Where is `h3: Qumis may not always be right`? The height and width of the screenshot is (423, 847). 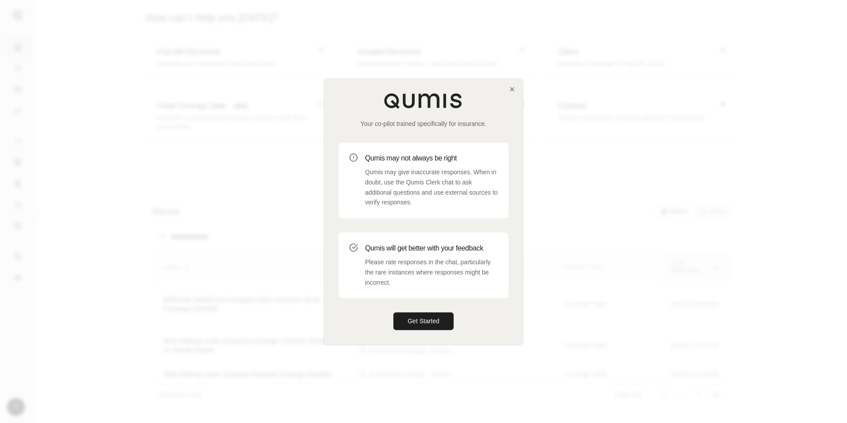 h3: Qumis may not always be right is located at coordinates (432, 158).